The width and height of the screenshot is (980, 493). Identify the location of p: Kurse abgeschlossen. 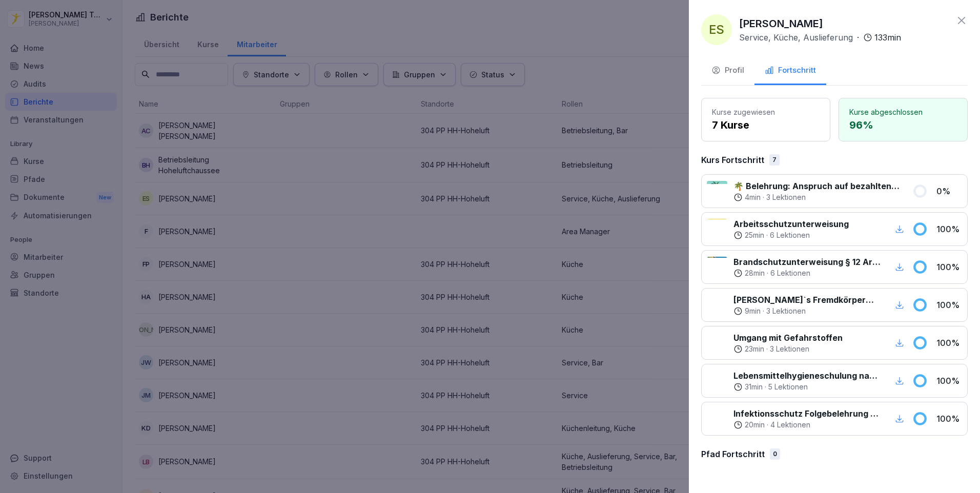
(904, 112).